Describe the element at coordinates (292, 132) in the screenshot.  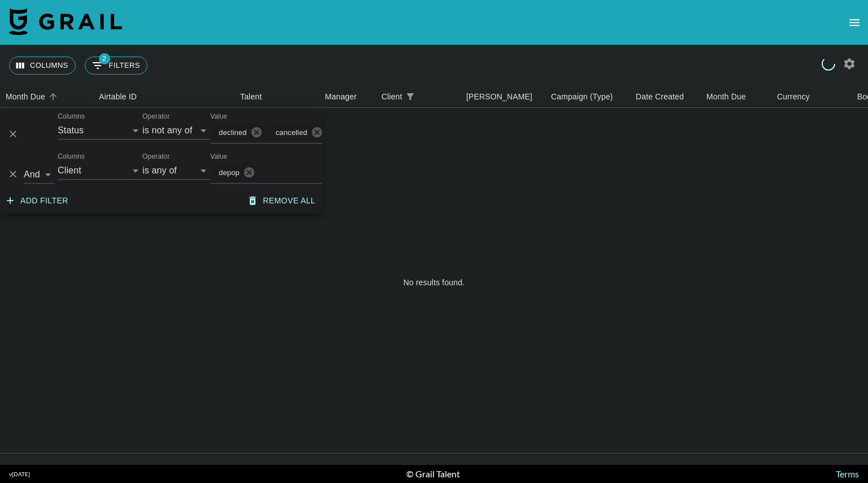
I see `span: cancelled` at that location.